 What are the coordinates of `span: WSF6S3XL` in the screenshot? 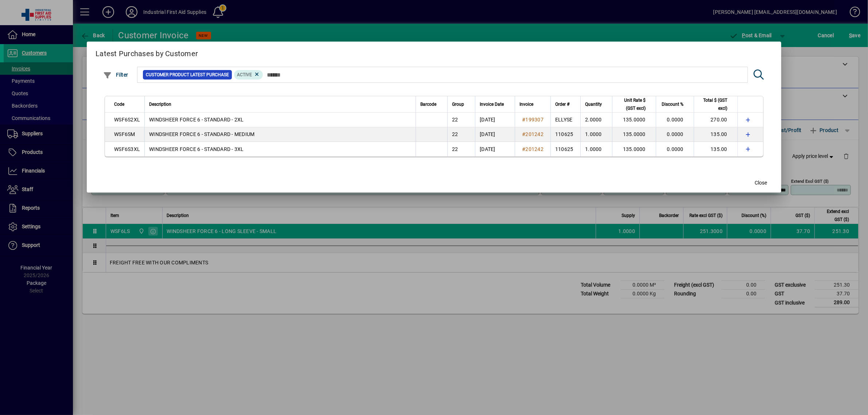 It's located at (127, 149).